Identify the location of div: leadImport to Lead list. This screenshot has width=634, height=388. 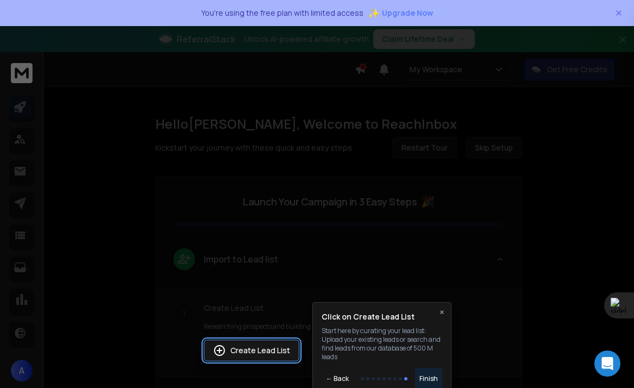
(338, 332).